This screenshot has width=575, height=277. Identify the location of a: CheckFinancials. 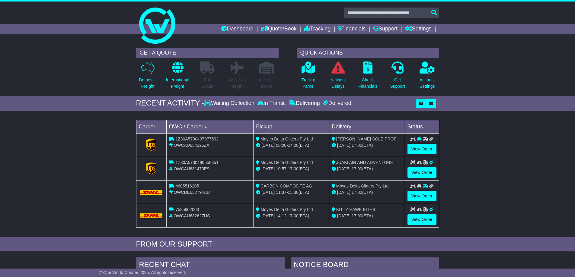
(367, 77).